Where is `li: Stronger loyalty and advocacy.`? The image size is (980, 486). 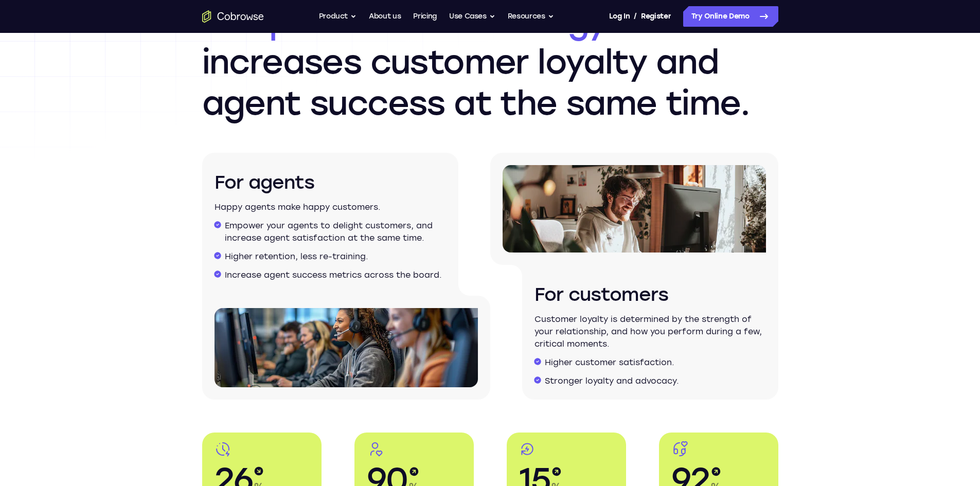
li: Stronger loyalty and advocacy. is located at coordinates (655, 381).